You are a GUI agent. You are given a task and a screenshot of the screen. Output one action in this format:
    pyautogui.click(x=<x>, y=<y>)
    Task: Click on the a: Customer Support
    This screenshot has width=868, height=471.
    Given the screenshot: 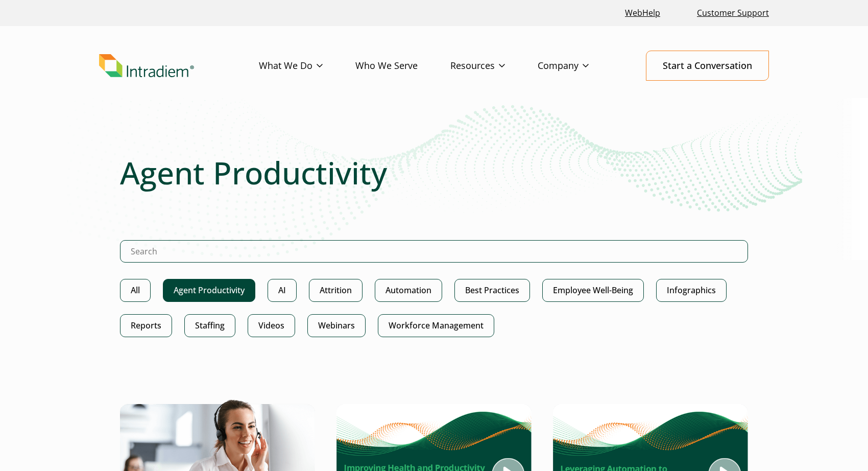 What is the action you would take?
    pyautogui.click(x=733, y=13)
    